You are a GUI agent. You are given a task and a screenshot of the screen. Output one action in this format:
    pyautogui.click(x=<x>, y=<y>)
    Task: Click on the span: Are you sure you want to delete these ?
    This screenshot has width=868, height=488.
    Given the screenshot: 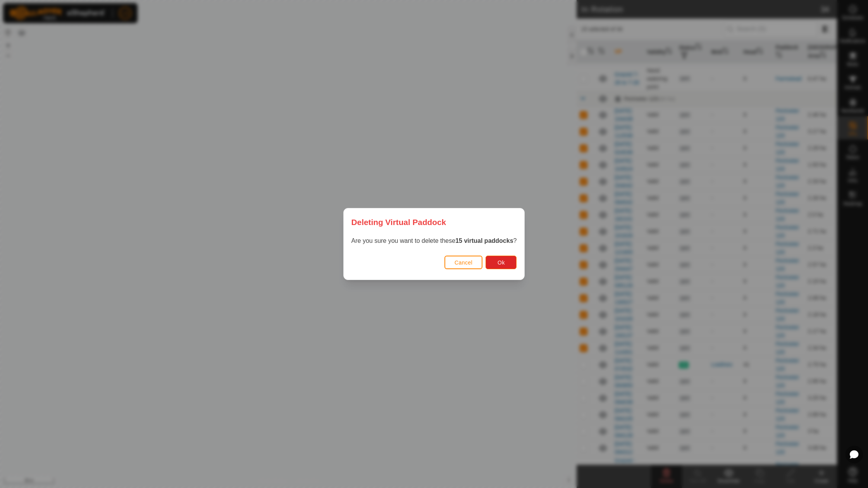 What is the action you would take?
    pyautogui.click(x=434, y=241)
    